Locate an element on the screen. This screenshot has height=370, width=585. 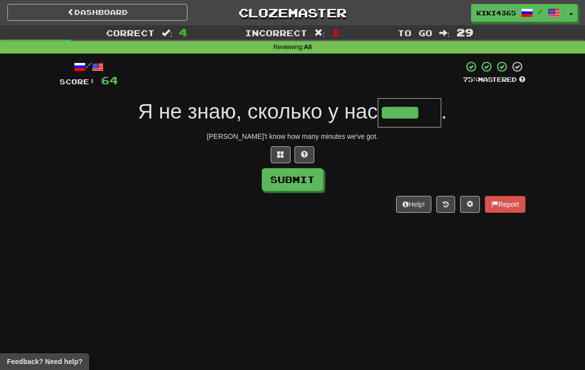
button: Report is located at coordinates (505, 204).